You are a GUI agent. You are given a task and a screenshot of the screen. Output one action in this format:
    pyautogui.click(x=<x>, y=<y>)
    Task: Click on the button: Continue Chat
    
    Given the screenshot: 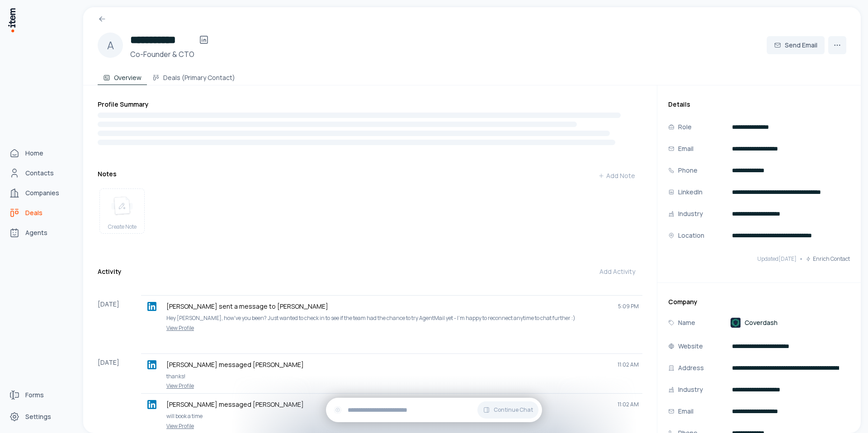 What is the action you would take?
    pyautogui.click(x=507, y=410)
    